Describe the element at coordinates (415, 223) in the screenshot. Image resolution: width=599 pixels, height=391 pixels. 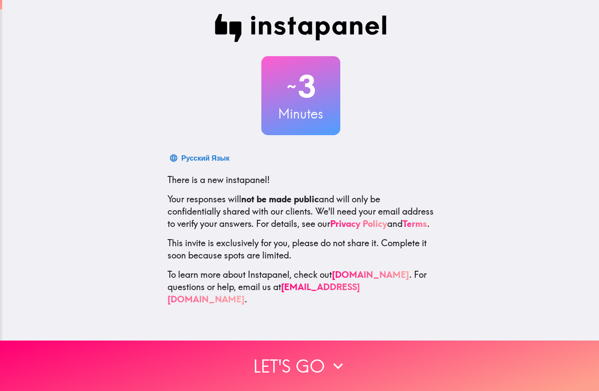
I see `a: Terms` at that location.